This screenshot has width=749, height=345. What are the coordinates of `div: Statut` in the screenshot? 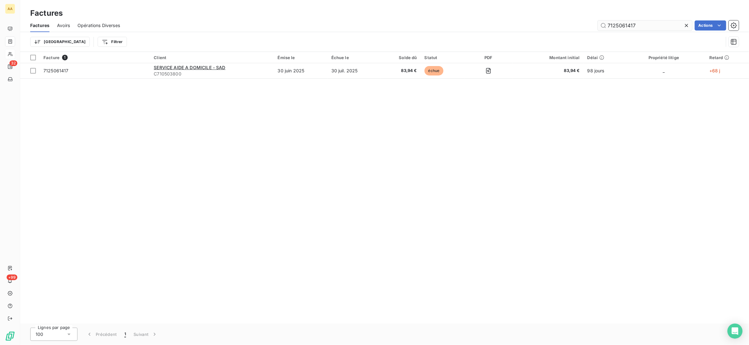 It's located at (442, 58).